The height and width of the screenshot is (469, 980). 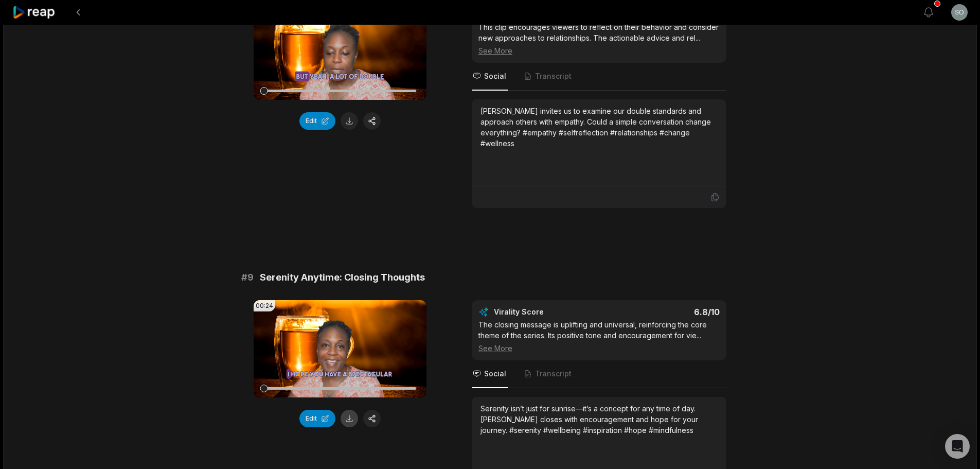 What do you see at coordinates (549, 312) in the screenshot?
I see `div: Virality Score` at bounding box center [549, 312].